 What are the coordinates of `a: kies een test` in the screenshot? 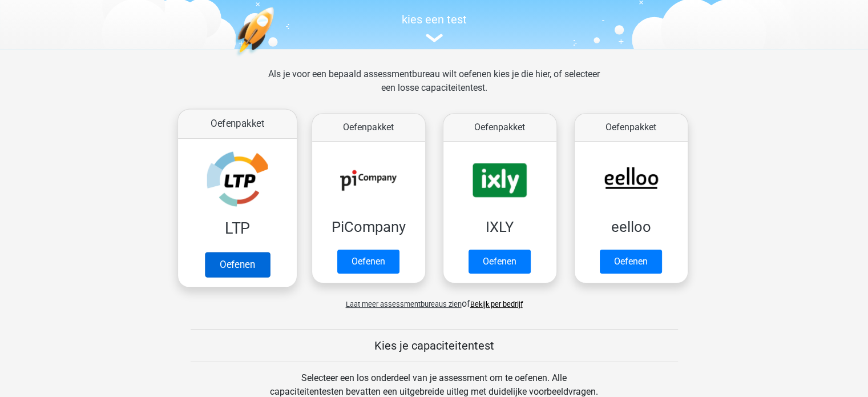 It's located at (434, 27).